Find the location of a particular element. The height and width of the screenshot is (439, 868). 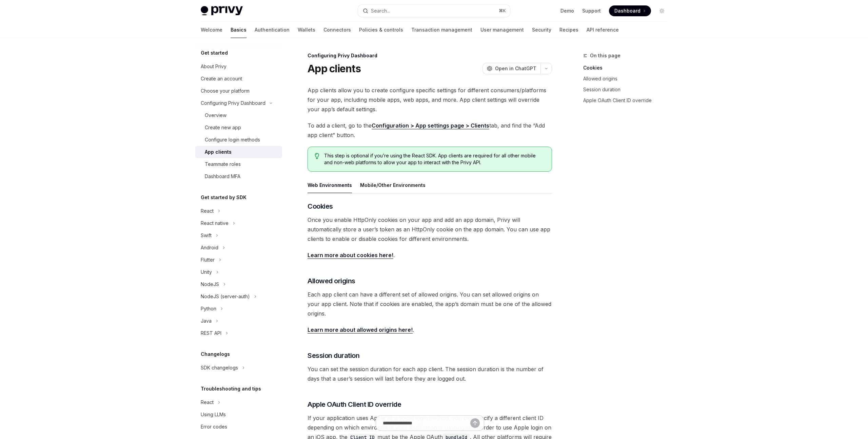

div: Flutter is located at coordinates (207, 260).